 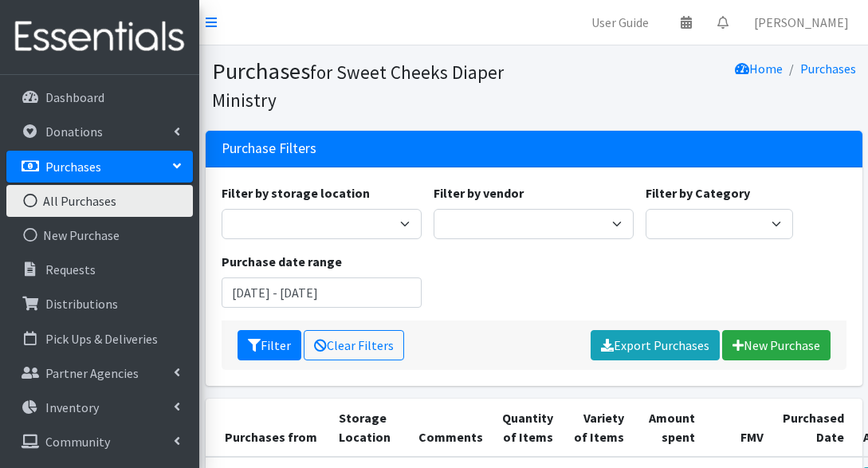 What do you see at coordinates (268, 149) in the screenshot?
I see `h3: Purchase Filters` at bounding box center [268, 149].